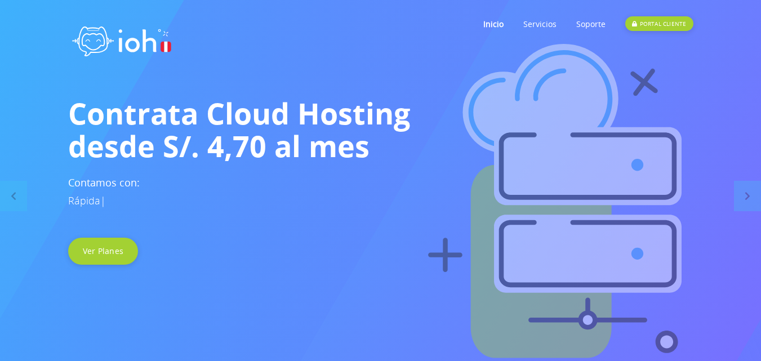 The image size is (761, 361). I want to click on div: PORTAL CLIENTE, so click(659, 24).